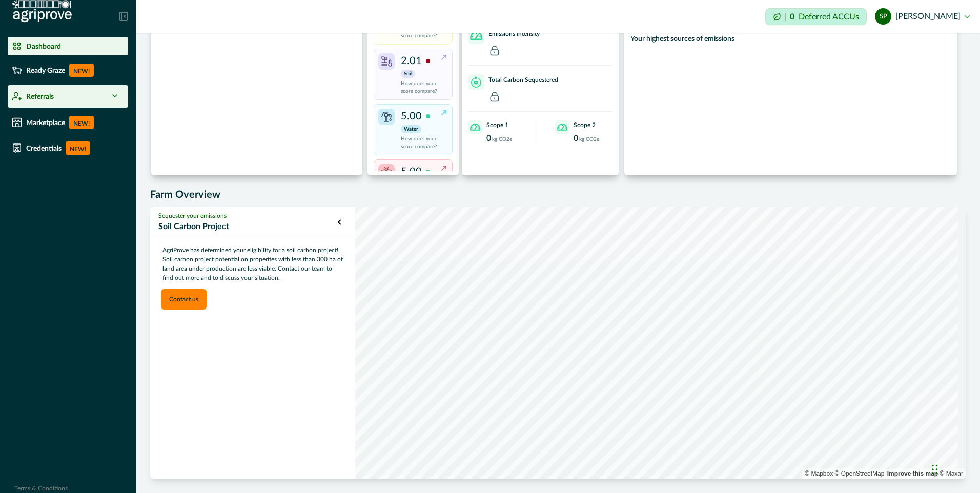 Image resolution: width=980 pixels, height=493 pixels. Describe the element at coordinates (408, 73) in the screenshot. I see `p: Soil` at that location.